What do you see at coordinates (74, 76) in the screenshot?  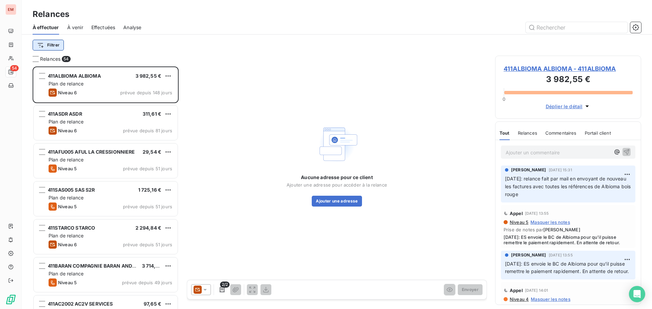 I see `span: 411ALBIOMA ALBIOMA` at bounding box center [74, 76].